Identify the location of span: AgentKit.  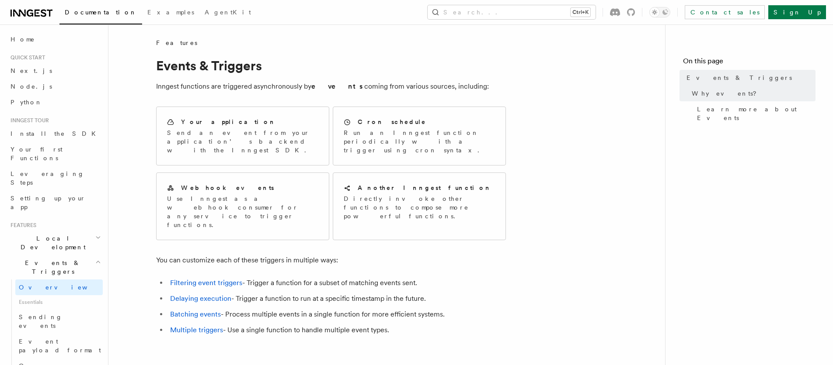
(228, 12).